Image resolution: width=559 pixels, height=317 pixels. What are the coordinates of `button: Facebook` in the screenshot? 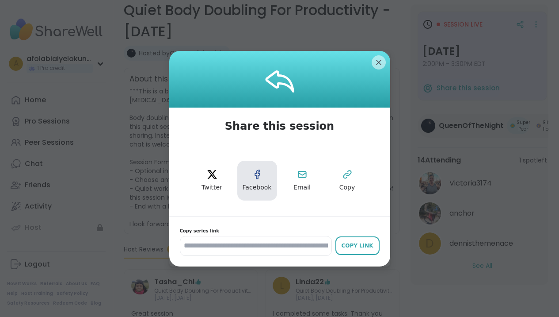 It's located at (257, 180).